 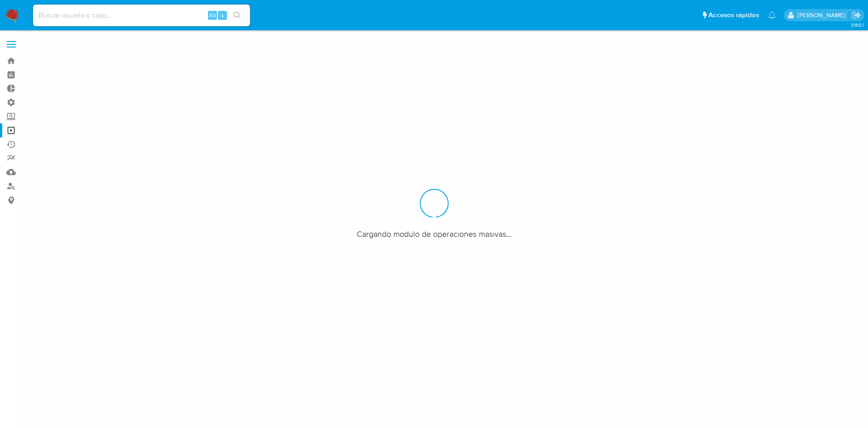 What do you see at coordinates (733, 15) in the screenshot?
I see `span: Accesos rápidos` at bounding box center [733, 15].